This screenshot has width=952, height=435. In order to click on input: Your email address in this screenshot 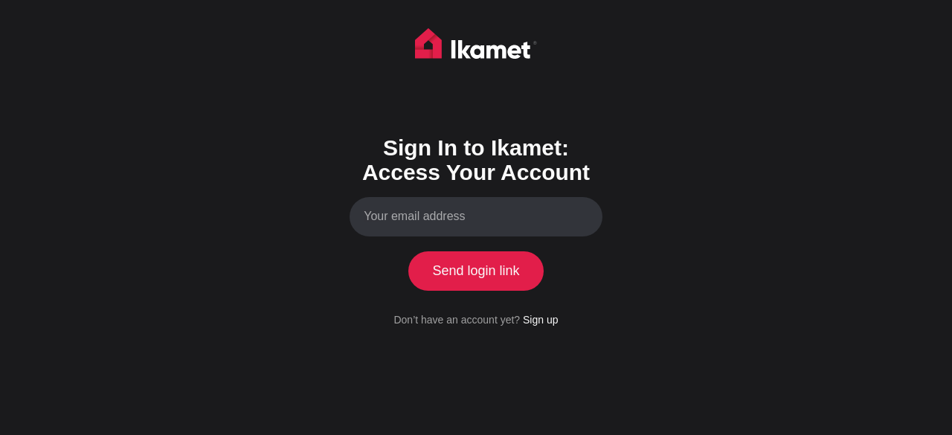, I will do `click(476, 217)`.